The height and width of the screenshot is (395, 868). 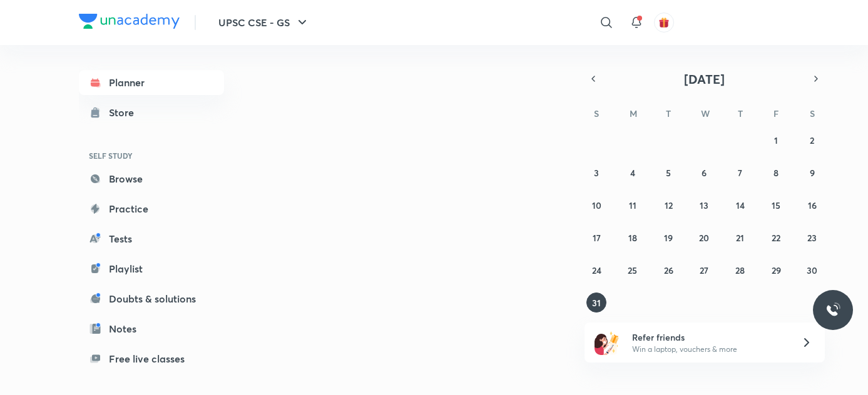 I want to click on button: August 21, 2025, so click(x=740, y=238).